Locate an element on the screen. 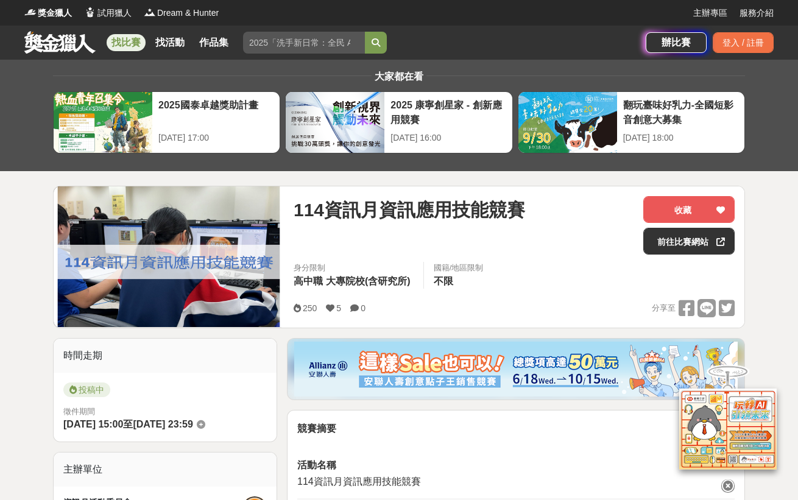 Image resolution: width=798 pixels, height=500 pixels. div: 登入 / 註冊 is located at coordinates (743, 43).